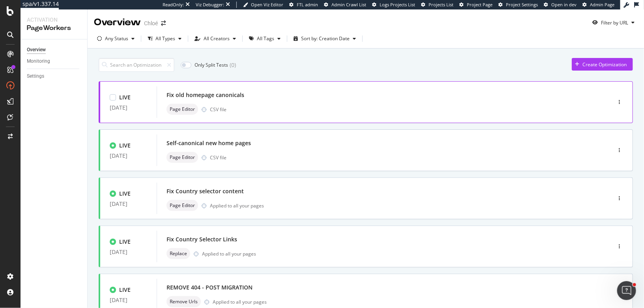 Image resolution: width=644 pixels, height=308 pixels. What do you see at coordinates (115, 39) in the screenshot?
I see `button: Any Status` at bounding box center [115, 39].